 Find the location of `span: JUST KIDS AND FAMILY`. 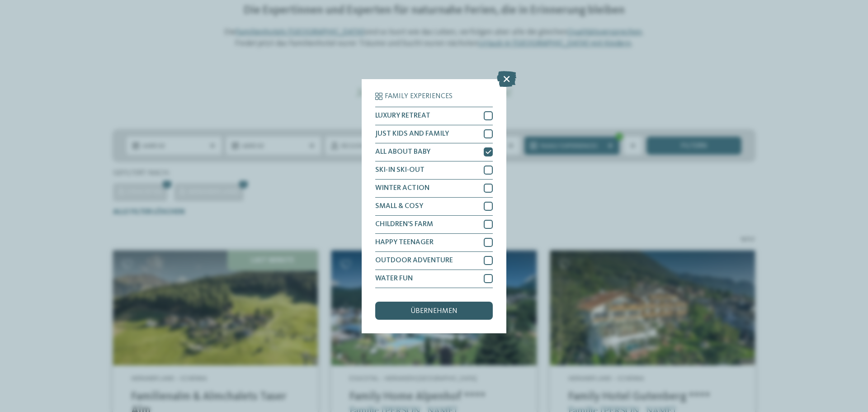

span: JUST KIDS AND FAMILY is located at coordinates (412, 134).